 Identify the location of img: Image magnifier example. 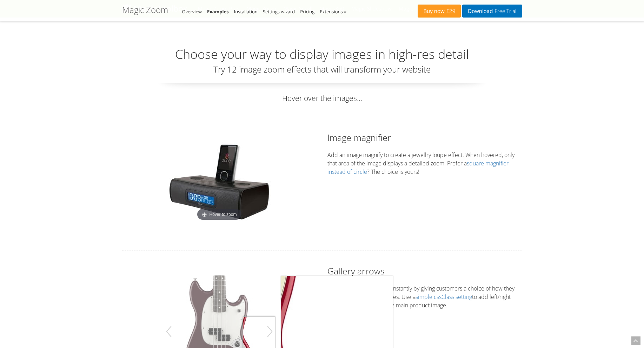
(219, 183).